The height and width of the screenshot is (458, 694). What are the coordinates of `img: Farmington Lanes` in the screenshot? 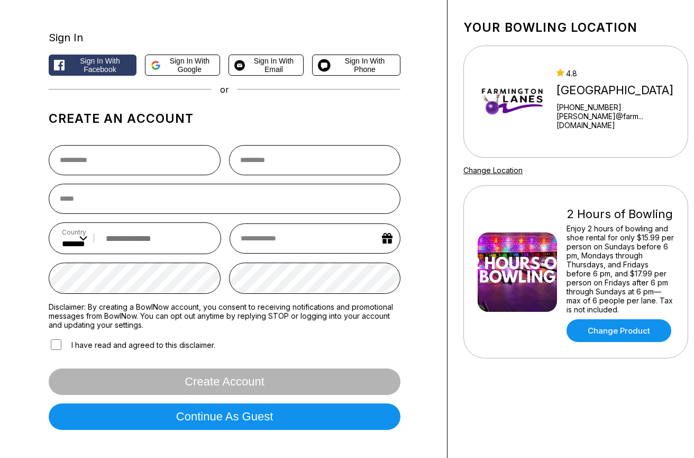 It's located at (512, 102).